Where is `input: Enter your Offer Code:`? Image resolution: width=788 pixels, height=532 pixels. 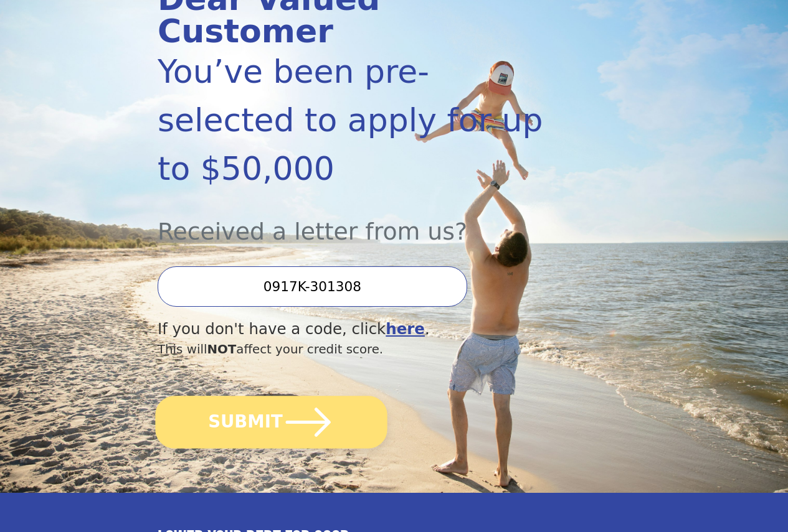 input: Enter your Offer Code: is located at coordinates (312, 287).